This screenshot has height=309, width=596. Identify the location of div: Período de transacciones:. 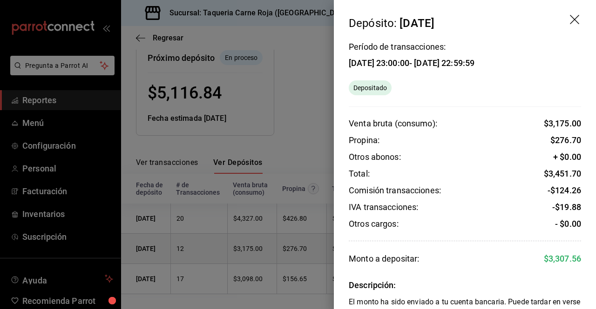
(411, 47).